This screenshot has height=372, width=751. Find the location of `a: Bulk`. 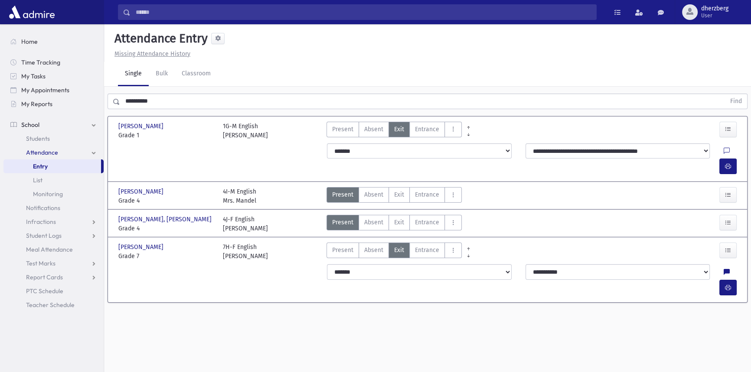

a: Bulk is located at coordinates (162, 74).